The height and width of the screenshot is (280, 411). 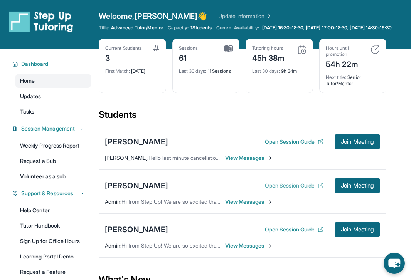 What do you see at coordinates (30, 96) in the screenshot?
I see `span: Updates` at bounding box center [30, 96].